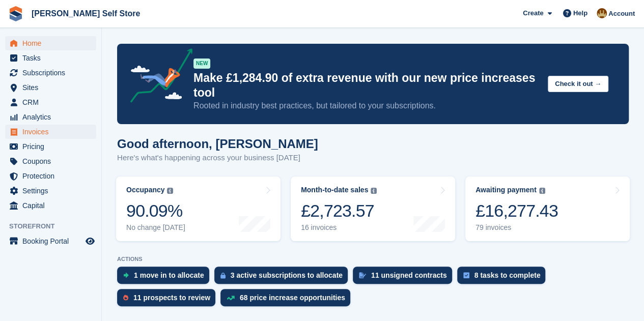 The width and height of the screenshot is (644, 321). What do you see at coordinates (53, 43) in the screenshot?
I see `span: Home` at bounding box center [53, 43].